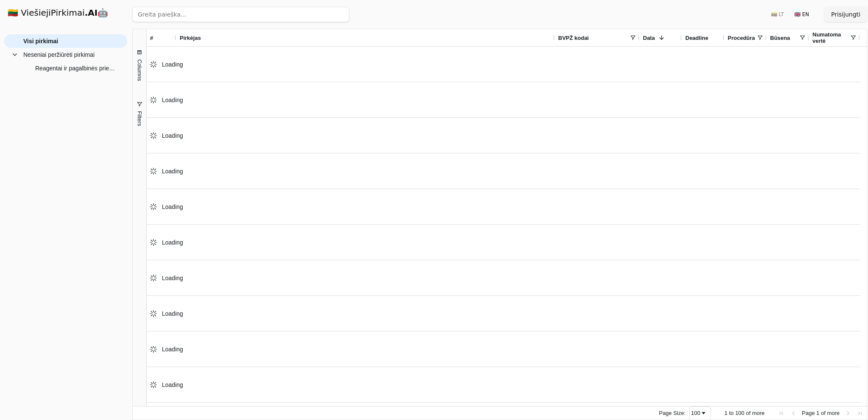  Describe the element at coordinates (697, 37) in the screenshot. I see `span: Deadline` at that location.